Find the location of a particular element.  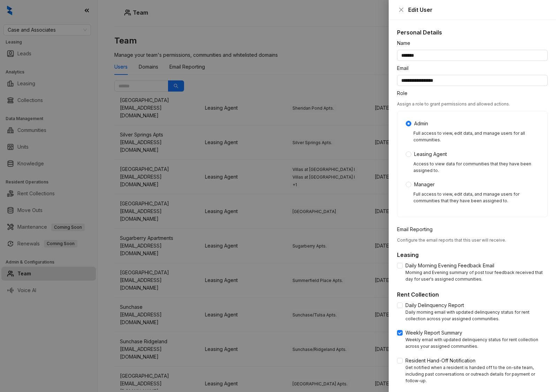

div: Full access to view, edit data, and manage users for all communities. is located at coordinates (476, 137).